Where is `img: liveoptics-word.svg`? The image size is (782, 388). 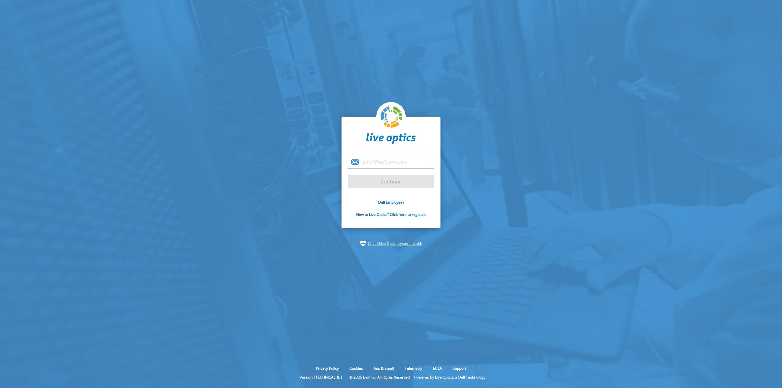 img: liveoptics-word.svg is located at coordinates (391, 139).